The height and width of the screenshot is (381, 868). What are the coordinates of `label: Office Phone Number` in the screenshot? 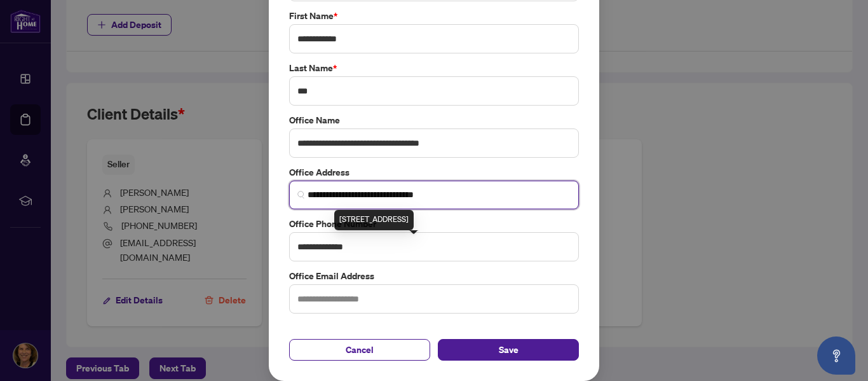 It's located at (434, 224).